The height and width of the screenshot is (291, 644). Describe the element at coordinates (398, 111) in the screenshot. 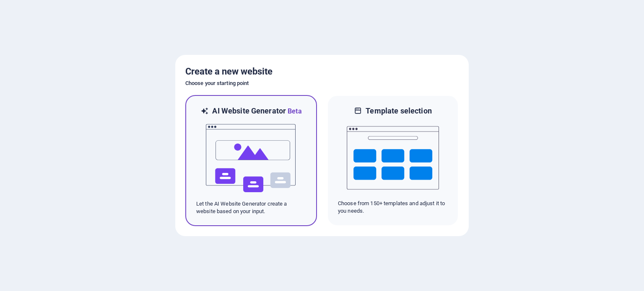

I see `h6: Template selection` at that location.